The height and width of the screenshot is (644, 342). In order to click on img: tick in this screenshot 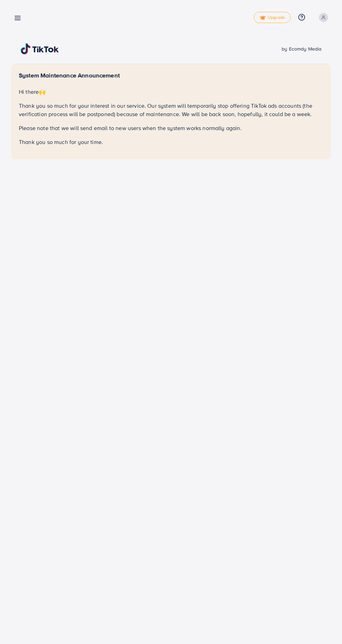, I will do `click(263, 18)`.